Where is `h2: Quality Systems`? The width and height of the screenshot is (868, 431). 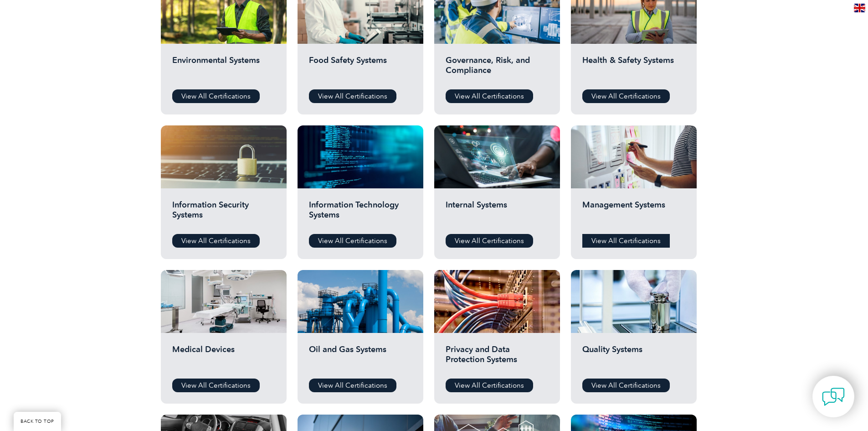 h2: Quality Systems is located at coordinates (634, 358).